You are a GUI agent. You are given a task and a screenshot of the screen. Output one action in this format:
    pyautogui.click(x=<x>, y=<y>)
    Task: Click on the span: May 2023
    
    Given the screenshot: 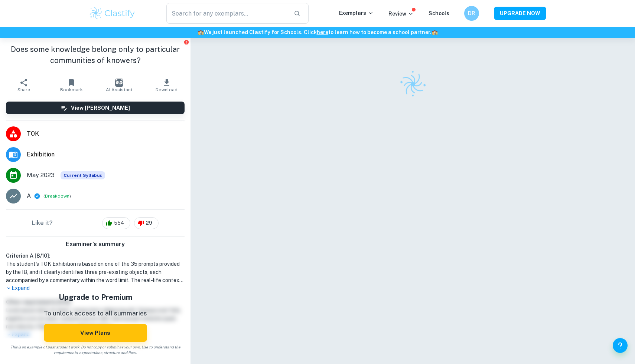 What is the action you would take?
    pyautogui.click(x=41, y=176)
    